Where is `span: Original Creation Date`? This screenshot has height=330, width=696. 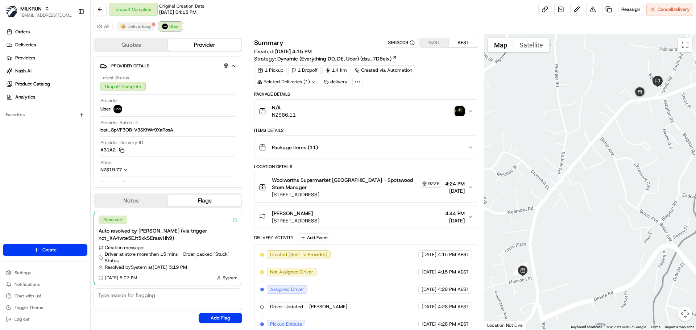
span: Original Creation Date is located at coordinates (182, 6).